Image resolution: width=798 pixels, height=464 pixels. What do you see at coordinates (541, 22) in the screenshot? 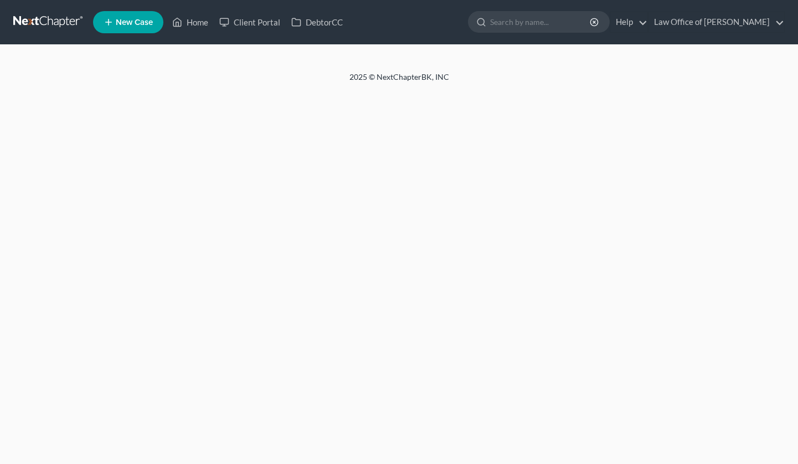
I see `input: Search by name...` at bounding box center [541, 22].